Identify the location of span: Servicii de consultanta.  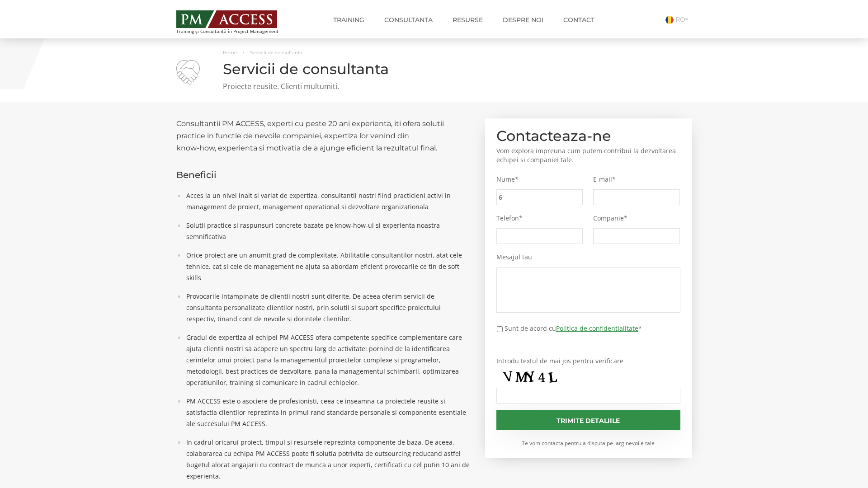
(276, 52).